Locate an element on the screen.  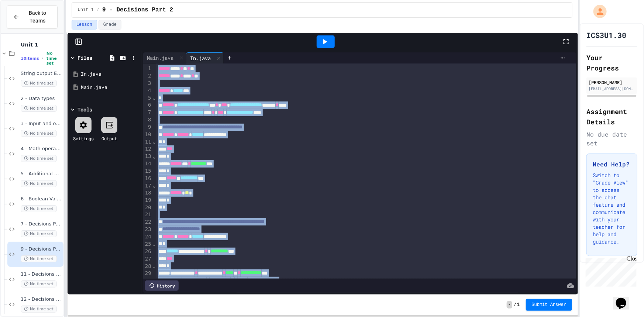
div: 7 is located at coordinates (148, 113).